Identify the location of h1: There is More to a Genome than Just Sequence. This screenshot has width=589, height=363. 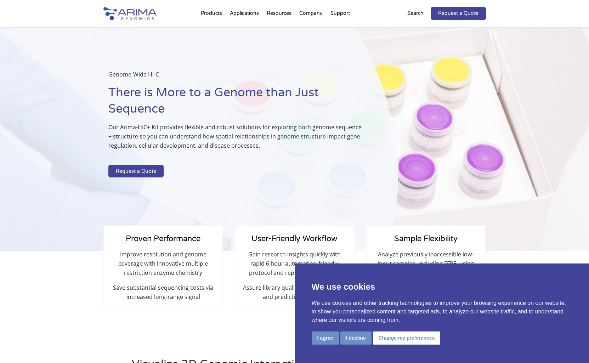
(235, 103).